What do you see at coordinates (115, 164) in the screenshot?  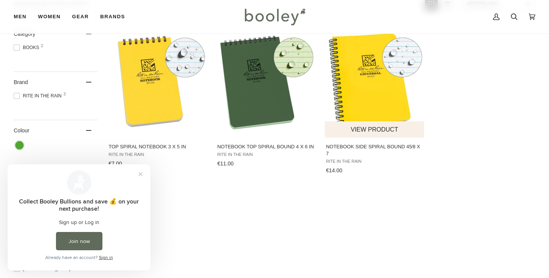 I see `span: €7.00` at bounding box center [115, 164].